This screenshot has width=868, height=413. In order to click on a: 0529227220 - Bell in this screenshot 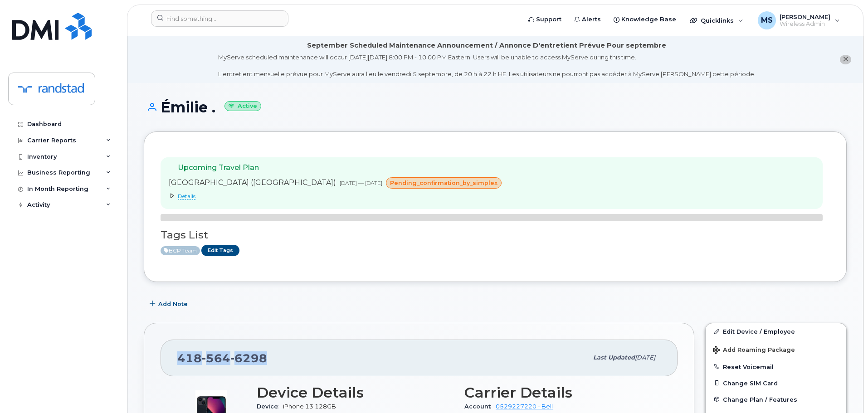, I will do `click(524, 406)`.